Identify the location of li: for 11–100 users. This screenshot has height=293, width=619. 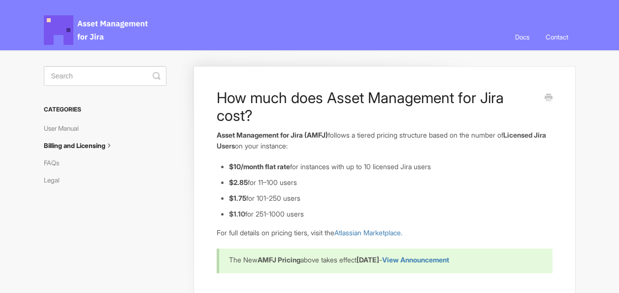
(391, 182).